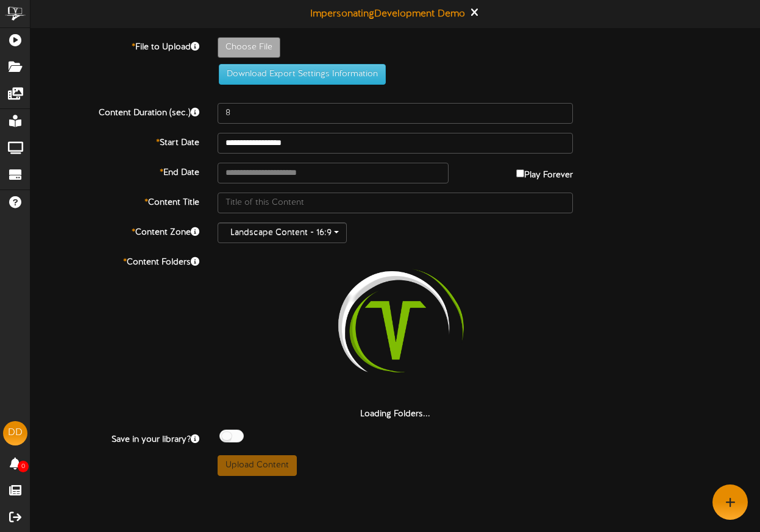 The height and width of the screenshot is (532, 760). I want to click on label: Start Date, so click(114, 140).